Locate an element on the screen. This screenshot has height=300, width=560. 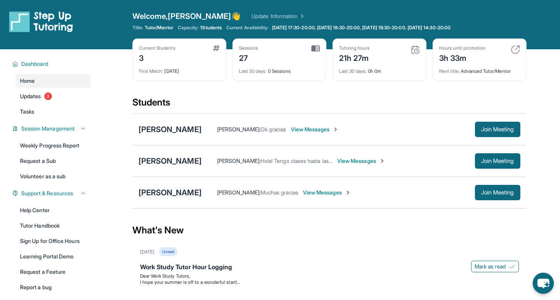
span: Muchas gracias is located at coordinates (279, 192).